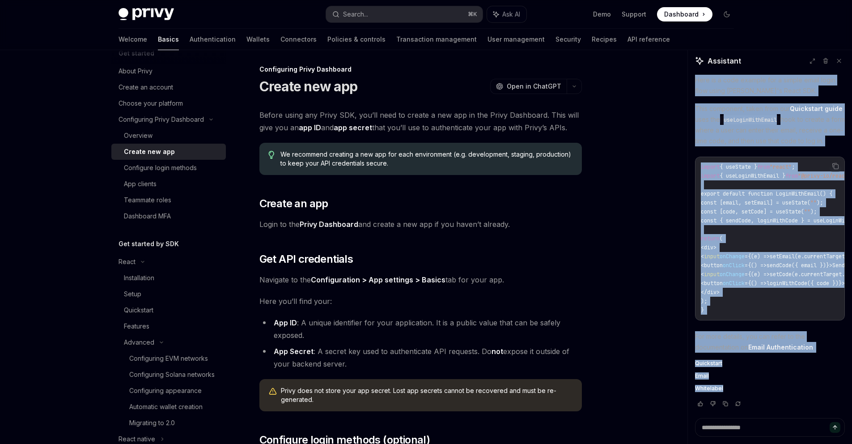 Image resolution: width=852 pixels, height=444 pixels. What do you see at coordinates (169, 310) in the screenshot?
I see `a: Quickstart` at bounding box center [169, 310].